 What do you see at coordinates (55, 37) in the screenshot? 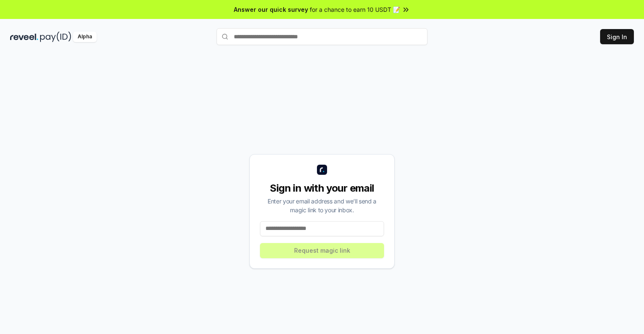
I see `img: pay_id` at bounding box center [55, 37].